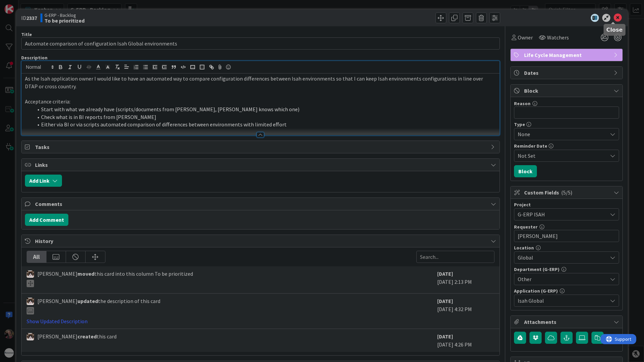 The height and width of the screenshot is (362, 644). Describe the element at coordinates (525, 37) in the screenshot. I see `span: Owner` at that location.